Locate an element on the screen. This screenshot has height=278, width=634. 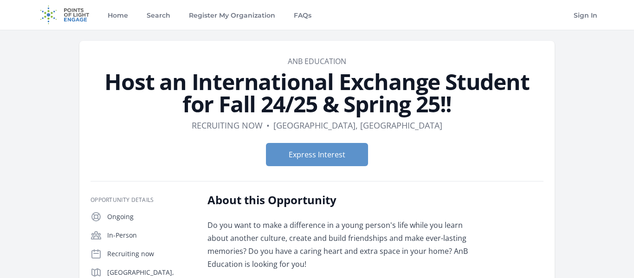
p: Ongoing is located at coordinates (150, 217).